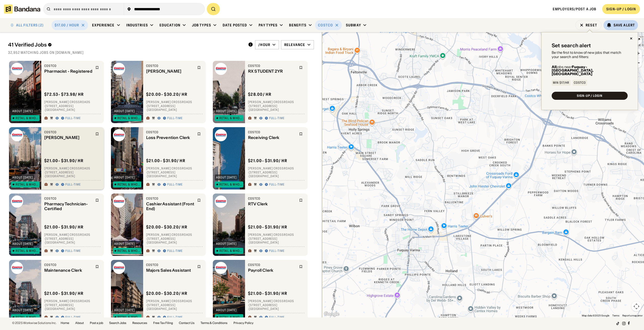  I want to click on div: Min $17/hr, so click(561, 83).